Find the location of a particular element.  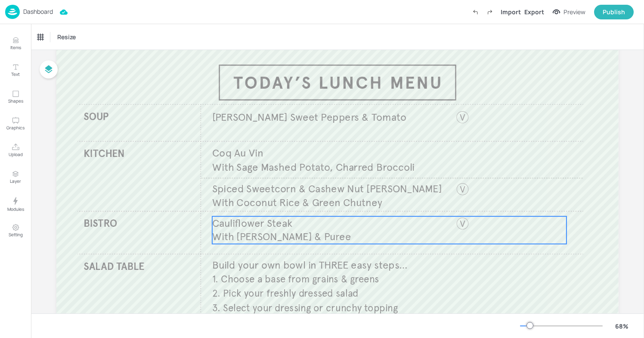

span: 2. Pick your freshly dressed salad is located at coordinates (286, 294).